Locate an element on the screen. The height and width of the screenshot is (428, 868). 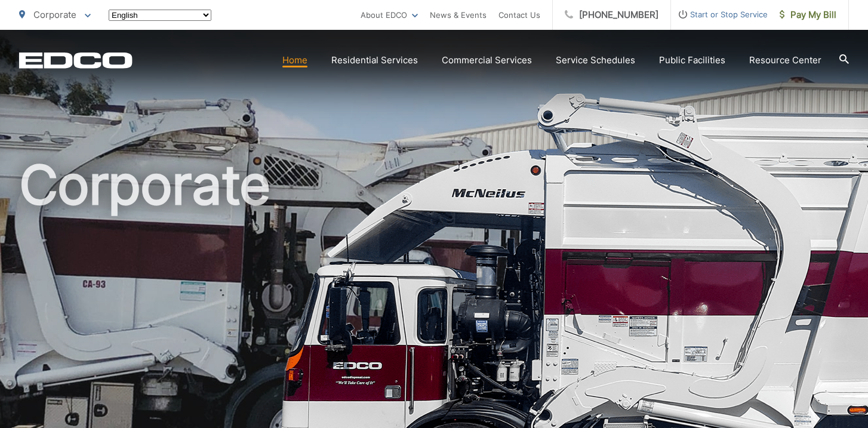
a: Home is located at coordinates (295, 61).